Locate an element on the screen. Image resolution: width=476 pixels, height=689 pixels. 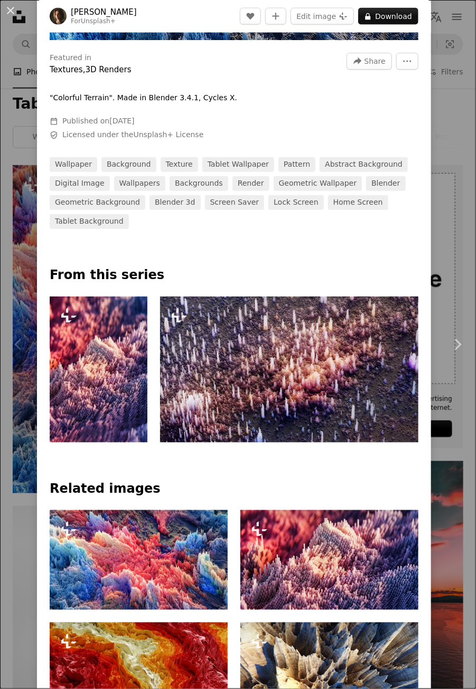
button: More Actions is located at coordinates (407, 61).